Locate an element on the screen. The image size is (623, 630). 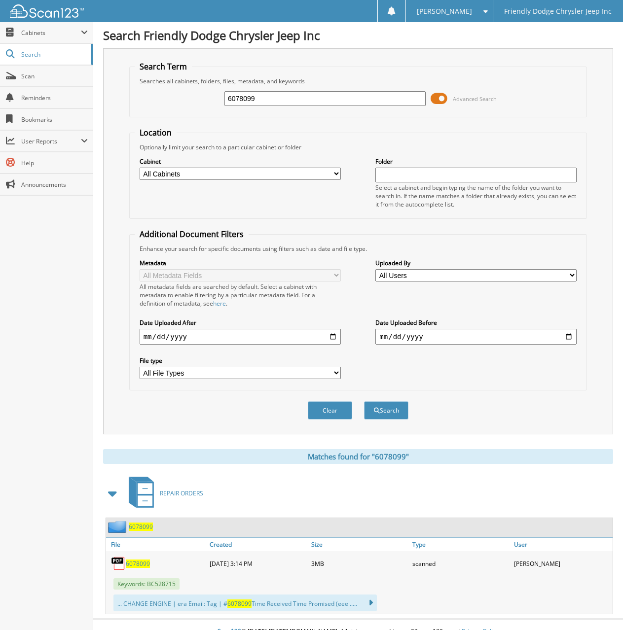
span: User Reports is located at coordinates (51, 141).